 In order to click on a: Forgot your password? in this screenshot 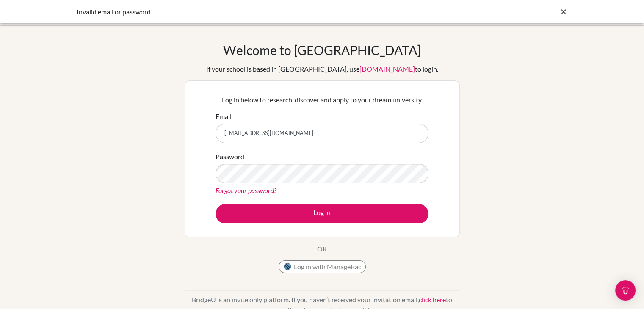, I will do `click(246, 190)`.